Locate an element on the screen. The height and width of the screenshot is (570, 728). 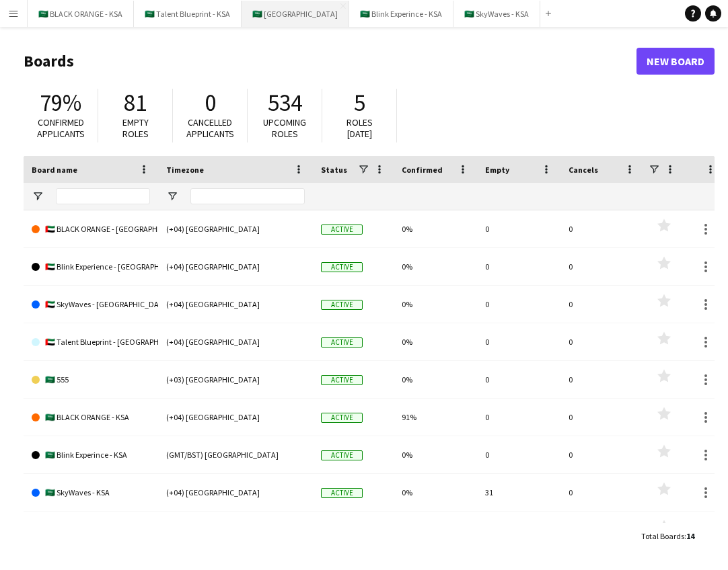
a: New Board is located at coordinates (675, 61).